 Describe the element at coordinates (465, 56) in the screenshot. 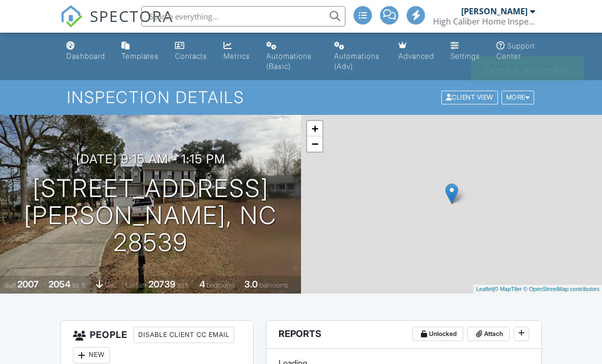

I see `div: Settings` at that location.